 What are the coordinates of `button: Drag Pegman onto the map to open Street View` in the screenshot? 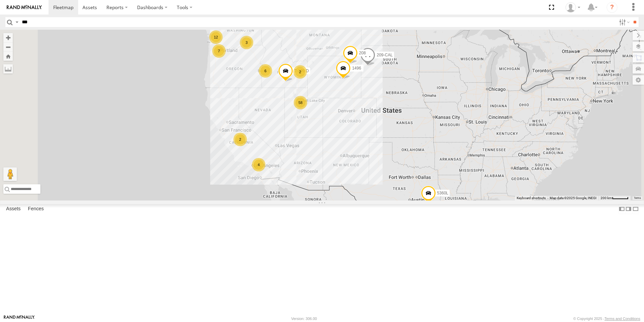 It's located at (10, 174).